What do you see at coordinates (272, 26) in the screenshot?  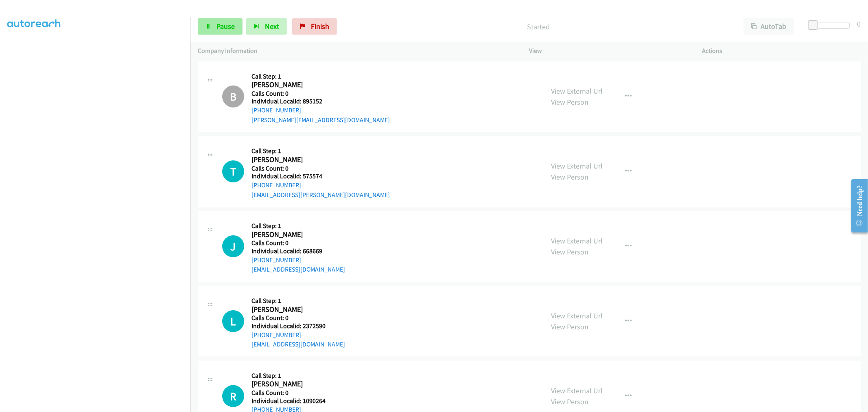 I see `span: Next` at bounding box center [272, 26].